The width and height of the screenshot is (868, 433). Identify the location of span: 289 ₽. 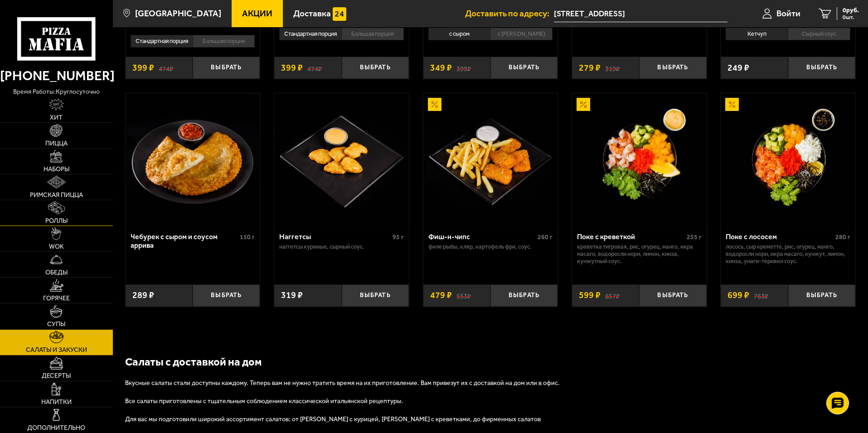
(143, 295).